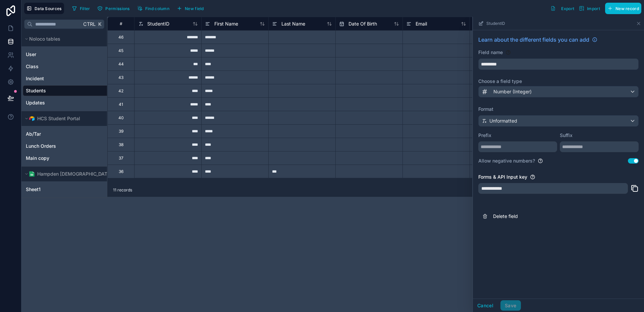 The width and height of the screenshot is (644, 312). I want to click on img: Google Sheets logo, so click(32, 174).